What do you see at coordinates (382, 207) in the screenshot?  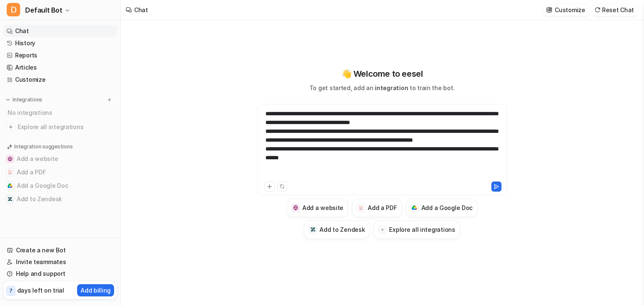 I see `h3: Add a PDF` at bounding box center [382, 207].